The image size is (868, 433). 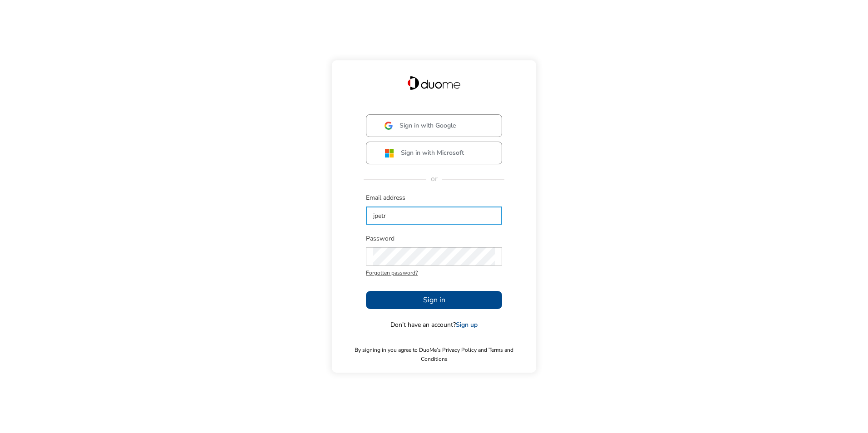 I want to click on img: Duome, so click(x=434, y=83).